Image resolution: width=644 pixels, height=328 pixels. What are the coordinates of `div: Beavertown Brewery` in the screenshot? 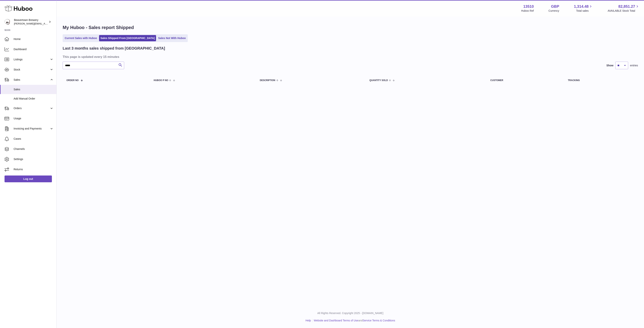 It's located at (31, 22).